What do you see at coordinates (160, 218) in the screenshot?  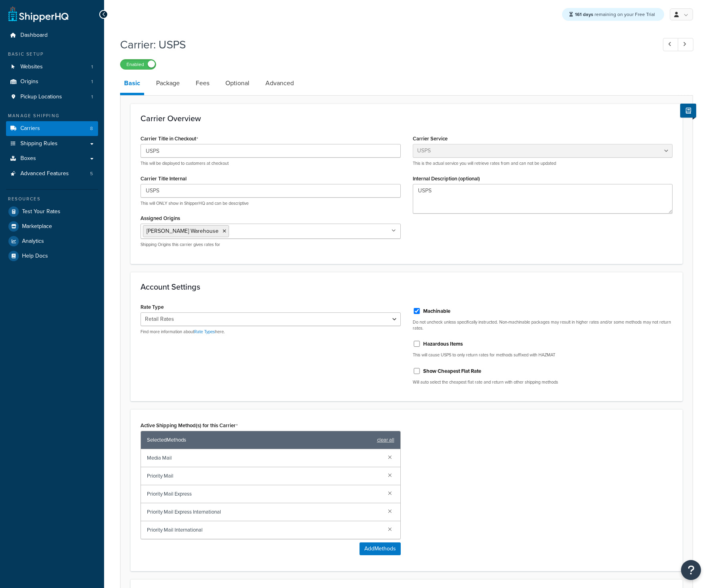 I see `label: Assigned Origins` at bounding box center [160, 218].